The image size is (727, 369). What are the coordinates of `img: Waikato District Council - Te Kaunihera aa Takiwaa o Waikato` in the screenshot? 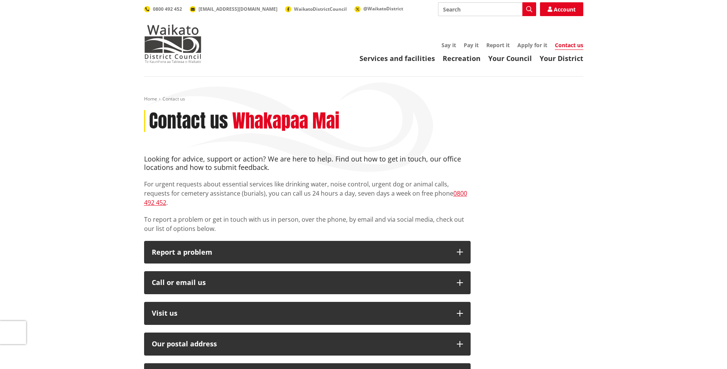 It's located at (173, 44).